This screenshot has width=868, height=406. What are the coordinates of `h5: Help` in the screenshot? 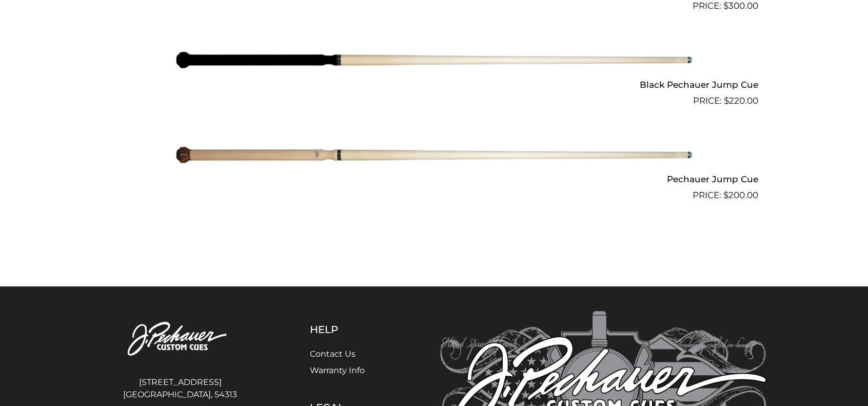 It's located at (349, 329).